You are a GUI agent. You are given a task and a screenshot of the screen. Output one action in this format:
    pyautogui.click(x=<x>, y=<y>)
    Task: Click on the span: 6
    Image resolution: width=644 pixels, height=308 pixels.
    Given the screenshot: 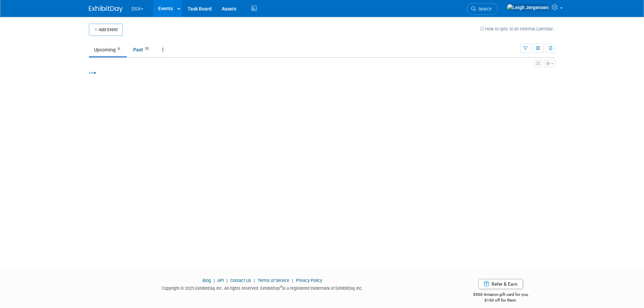 What is the action you would take?
    pyautogui.click(x=118, y=49)
    